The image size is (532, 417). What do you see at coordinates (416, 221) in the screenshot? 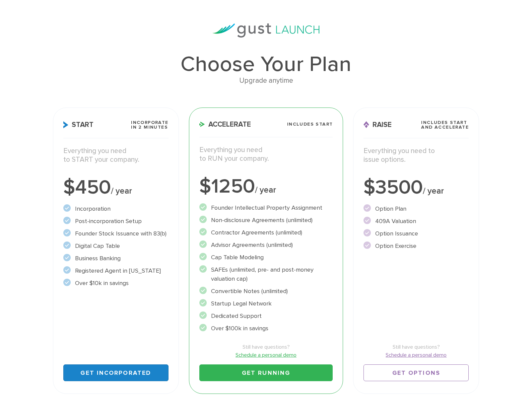
I see `li: 409A Valuation` at bounding box center [416, 221].